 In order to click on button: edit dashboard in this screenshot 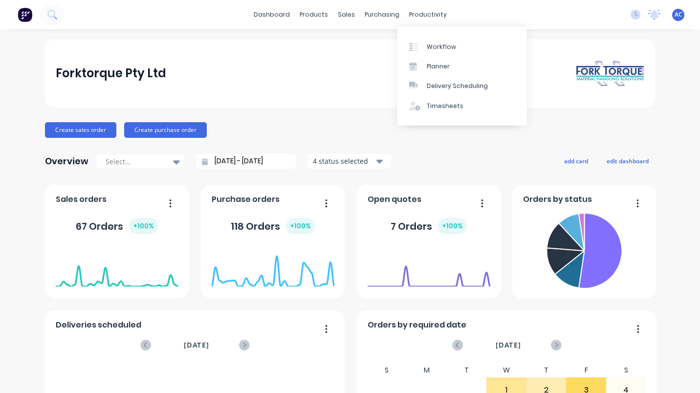, I will do `click(627, 161)`.